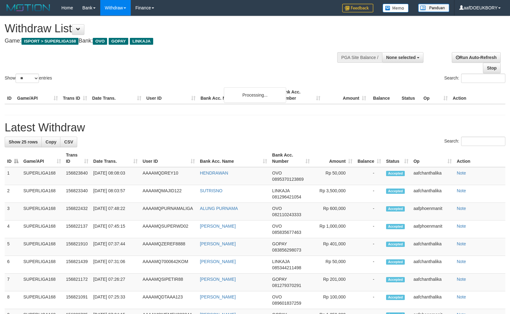 This screenshot has height=314, width=510. What do you see at coordinates (169, 283) in the screenshot?
I see `td: AAAAMQSIPETIR88` at bounding box center [169, 283].